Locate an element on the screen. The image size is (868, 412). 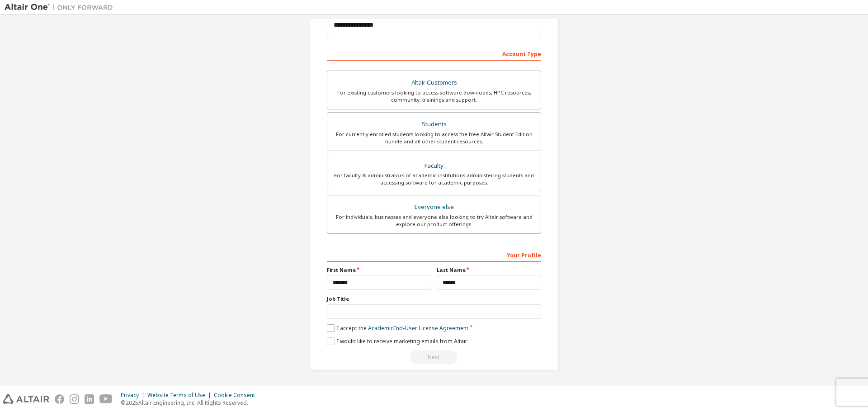
img: Altair One is located at coordinates (61, 7).